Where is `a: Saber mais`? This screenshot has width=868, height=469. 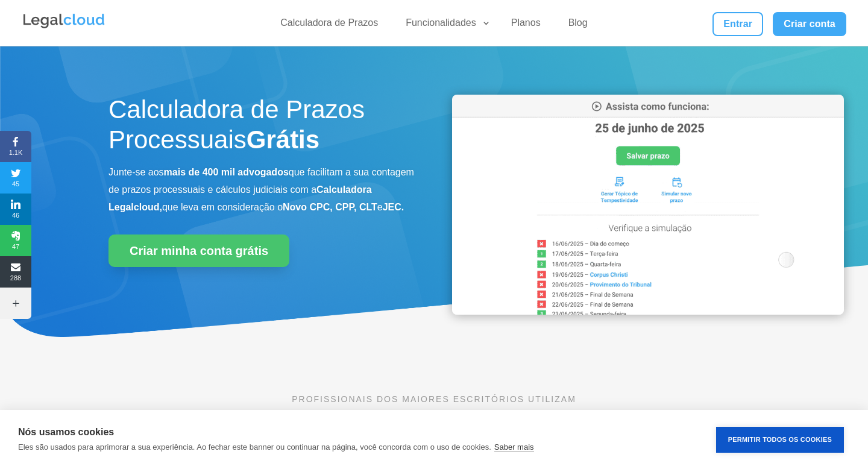 a: Saber mais is located at coordinates (514, 447).